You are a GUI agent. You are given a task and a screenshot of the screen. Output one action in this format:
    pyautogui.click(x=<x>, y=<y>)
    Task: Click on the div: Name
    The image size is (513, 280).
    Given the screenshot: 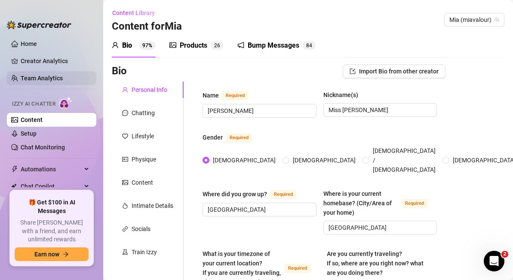 What is the action you would take?
    pyautogui.click(x=211, y=95)
    